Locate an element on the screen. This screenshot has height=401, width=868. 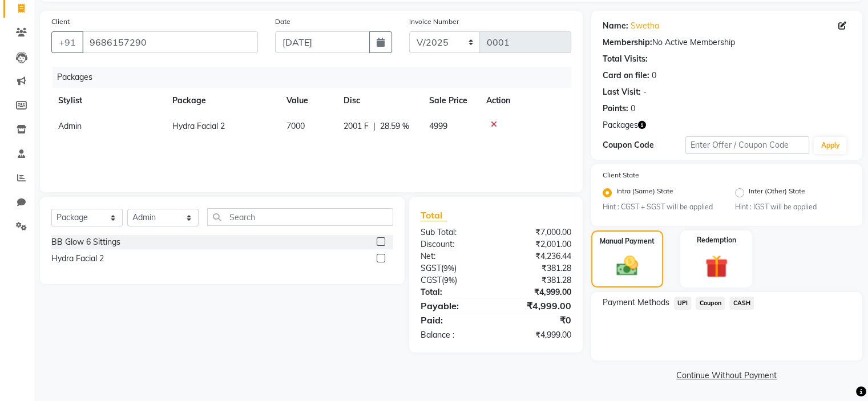
a: Continue Without Payment is located at coordinates (726, 375).